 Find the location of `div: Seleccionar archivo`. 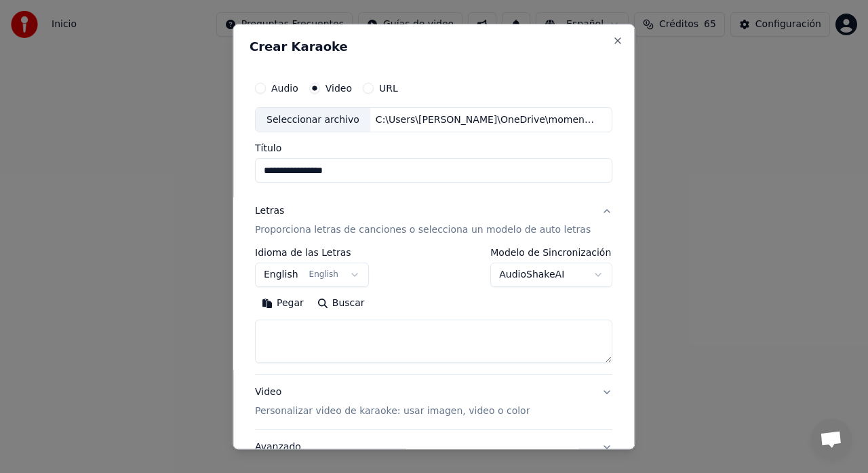

div: Seleccionar archivo is located at coordinates (312, 120).